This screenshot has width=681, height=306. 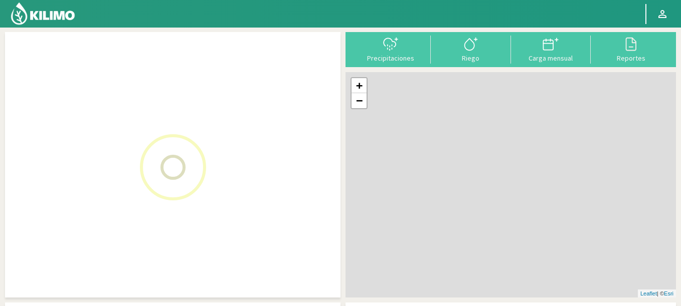 What do you see at coordinates (551, 49) in the screenshot?
I see `button: Carga mensual` at bounding box center [551, 49].